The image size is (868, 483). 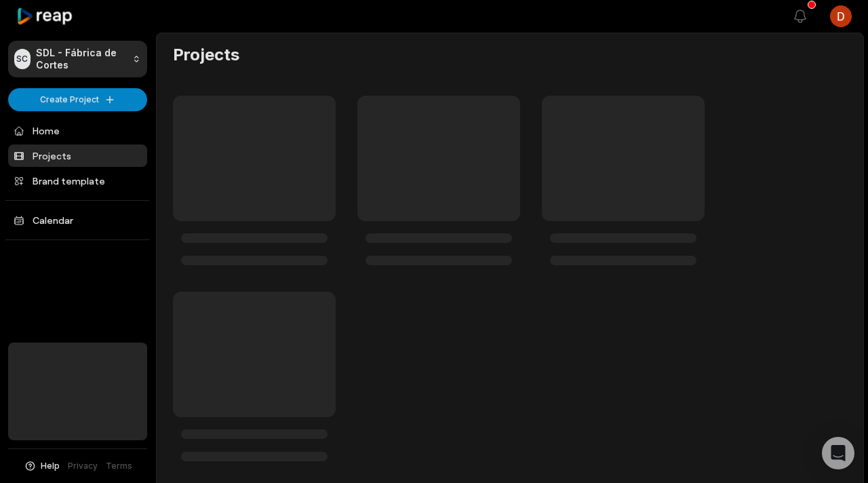 What do you see at coordinates (839, 453) in the screenshot?
I see `div: Open Intercom Messenger` at bounding box center [839, 453].